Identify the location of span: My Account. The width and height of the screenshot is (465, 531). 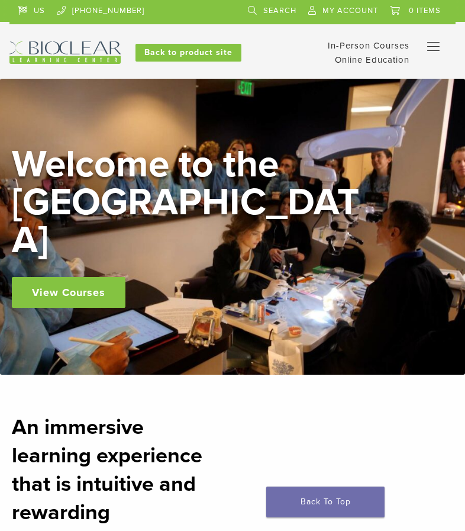
(350, 11).